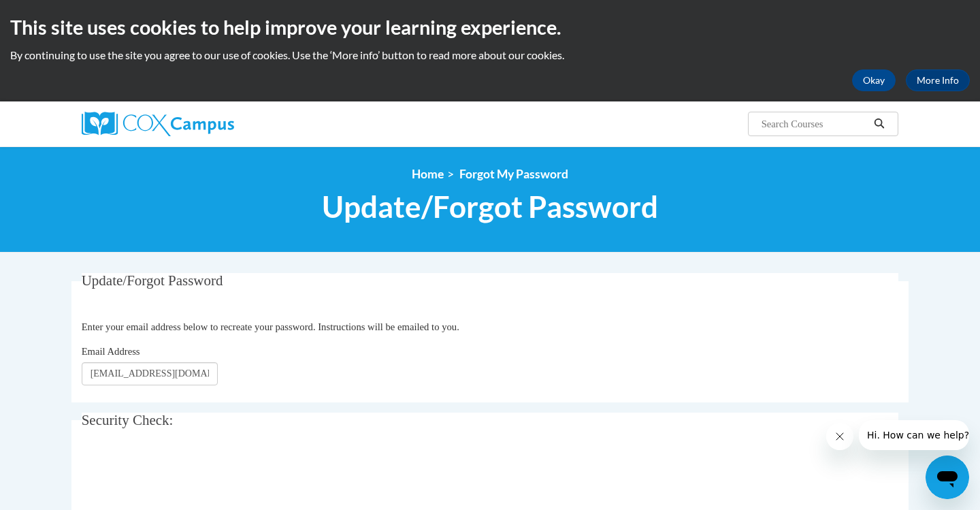 The height and width of the screenshot is (510, 980). I want to click on a: Cox Campus, so click(211, 124).